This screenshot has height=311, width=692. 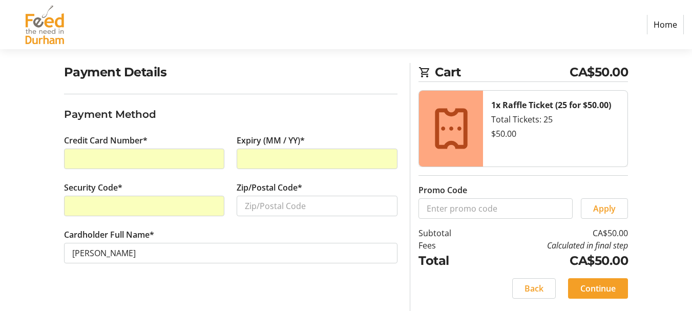 What do you see at coordinates (533, 288) in the screenshot?
I see `span: Back` at bounding box center [533, 288].